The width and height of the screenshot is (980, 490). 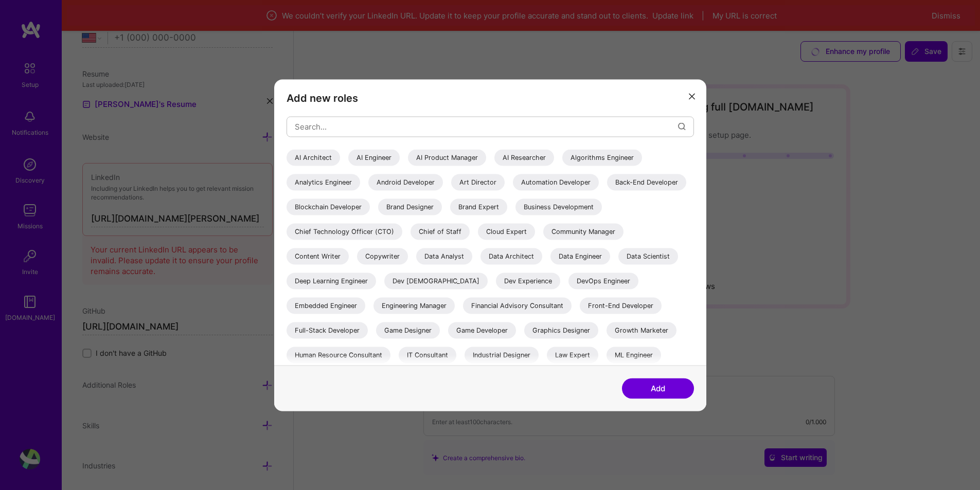 What do you see at coordinates (572, 355) in the screenshot?
I see `div: Law Expert` at bounding box center [572, 355].